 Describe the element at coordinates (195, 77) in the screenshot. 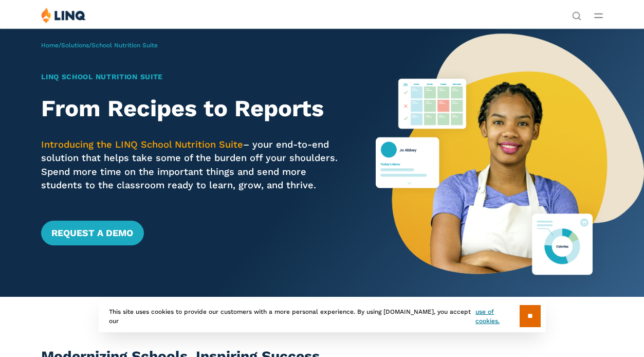

I see `h1: LINQ School Nutrition Suite` at that location.